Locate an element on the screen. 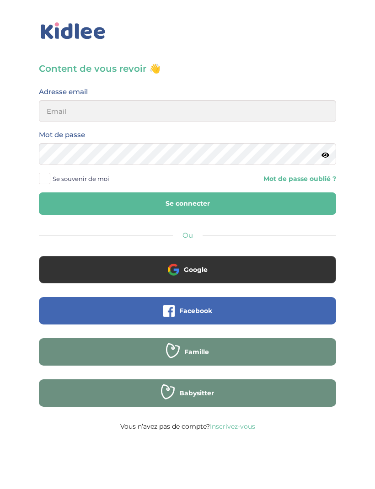 This screenshot has height=489, width=375. a: Inscrivez-vous is located at coordinates (232, 427).